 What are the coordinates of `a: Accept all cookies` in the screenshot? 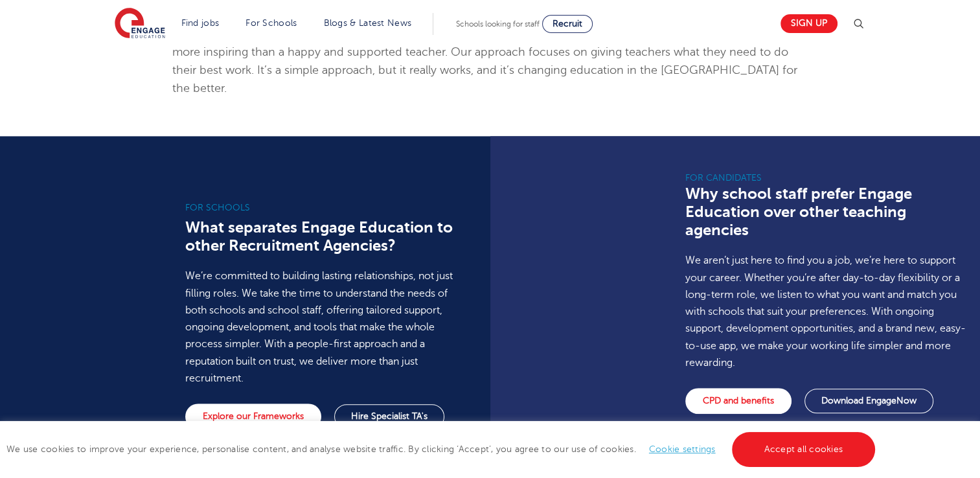 It's located at (803, 449).